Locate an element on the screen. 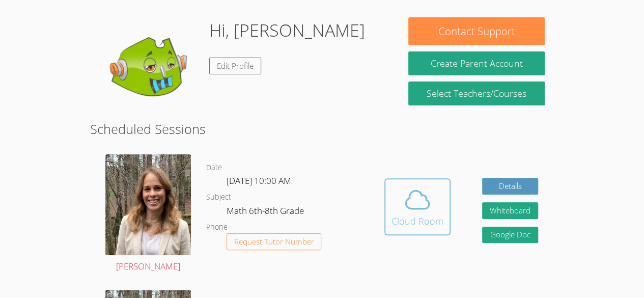  img: default.png is located at coordinates (151, 68).